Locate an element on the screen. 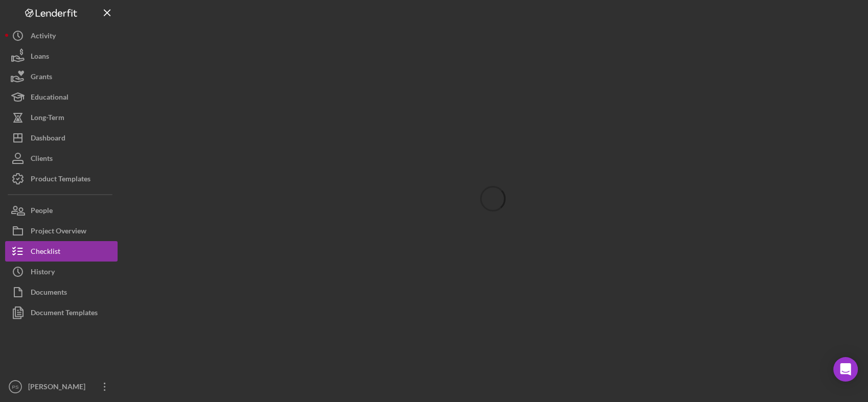 This screenshot has width=868, height=402. button: Grants is located at coordinates (62, 77).